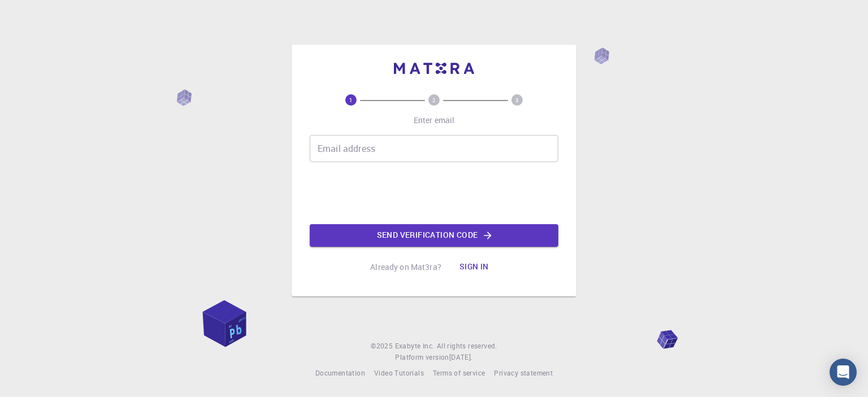  Describe the element at coordinates (434, 236) in the screenshot. I see `button: Send verification code` at that location.